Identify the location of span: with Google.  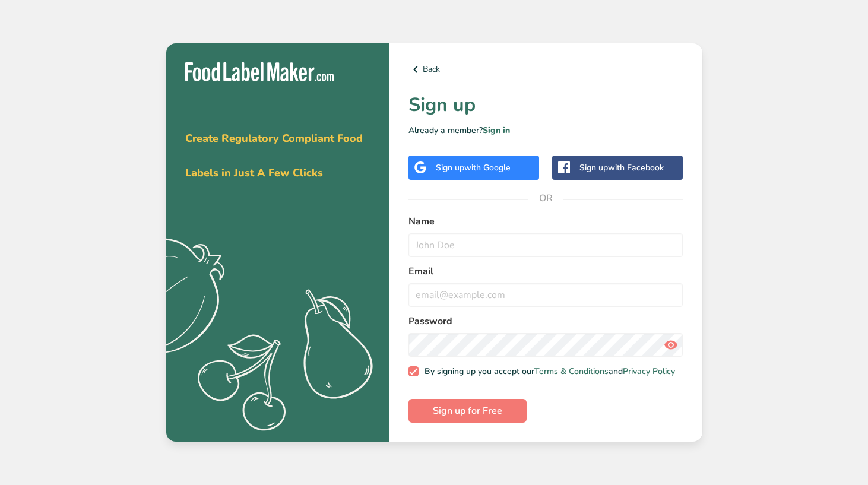
(487, 168).